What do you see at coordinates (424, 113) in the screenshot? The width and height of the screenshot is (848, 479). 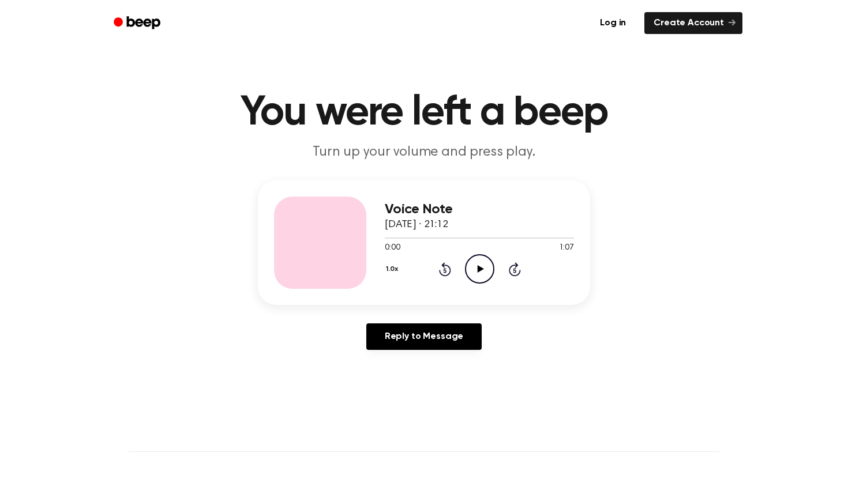 I see `h1: You were left a beep` at bounding box center [424, 113].